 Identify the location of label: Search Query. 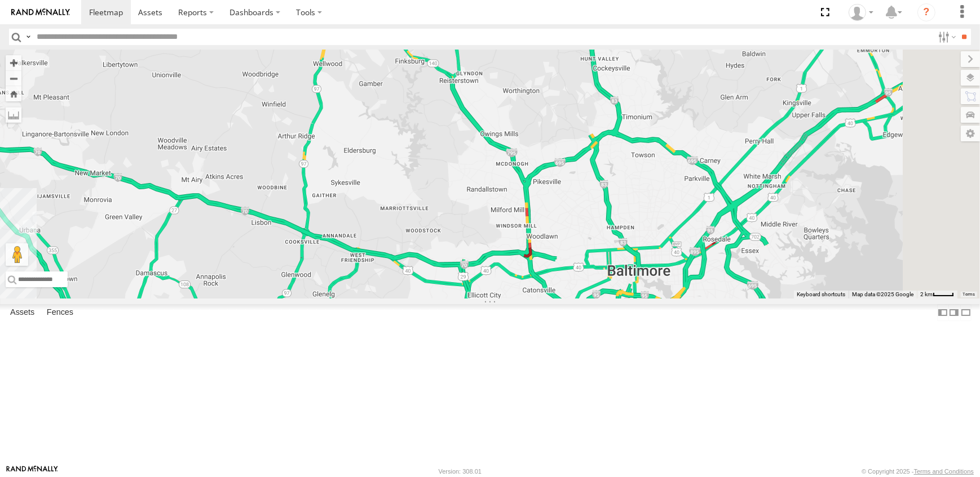
(28, 37).